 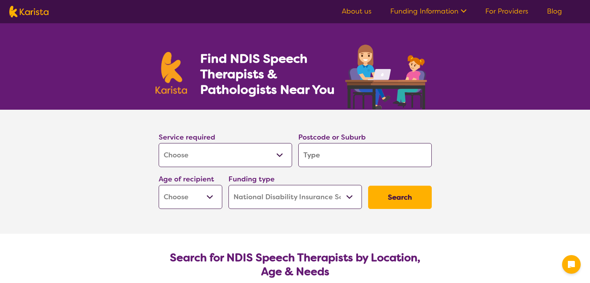 What do you see at coordinates (400, 197) in the screenshot?
I see `button: Search` at bounding box center [400, 197].